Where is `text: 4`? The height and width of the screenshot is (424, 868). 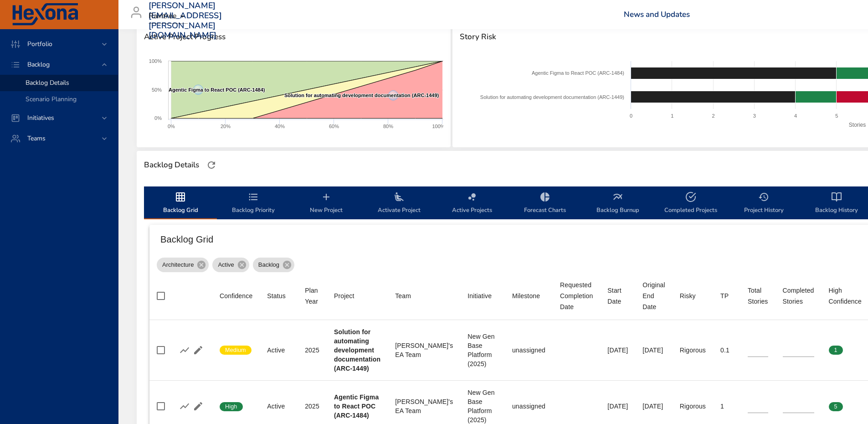 text: 4 is located at coordinates (796, 116).